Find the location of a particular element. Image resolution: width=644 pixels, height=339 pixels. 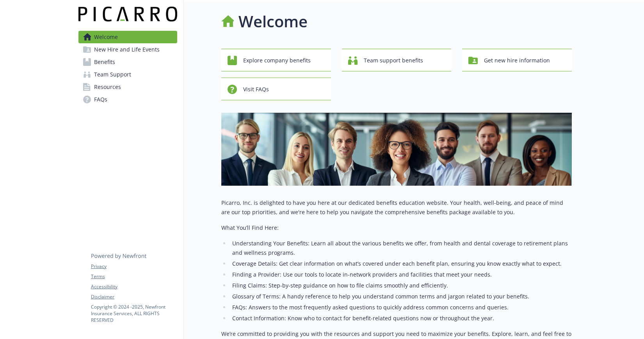

a: New Hire and Life Events is located at coordinates (127, 50).